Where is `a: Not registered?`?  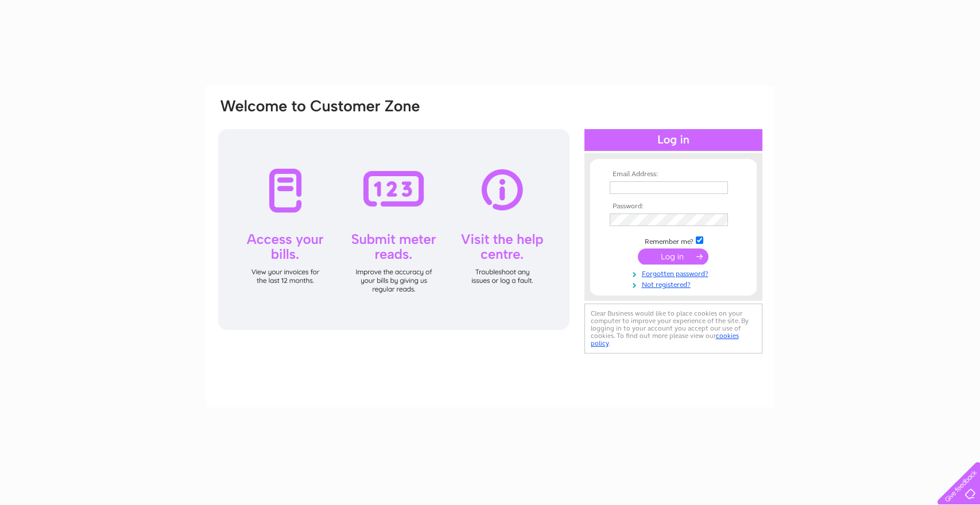 a: Not registered? is located at coordinates (675, 284).